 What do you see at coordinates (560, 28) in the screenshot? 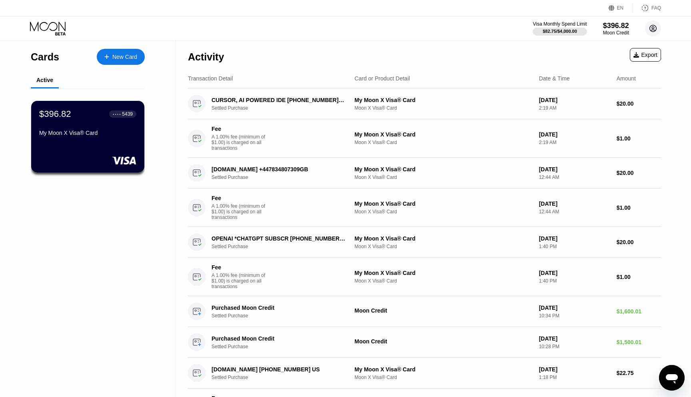
I see `div: Visa Monthly Spend Limit$82.75/$4,000.00` at bounding box center [560, 28].